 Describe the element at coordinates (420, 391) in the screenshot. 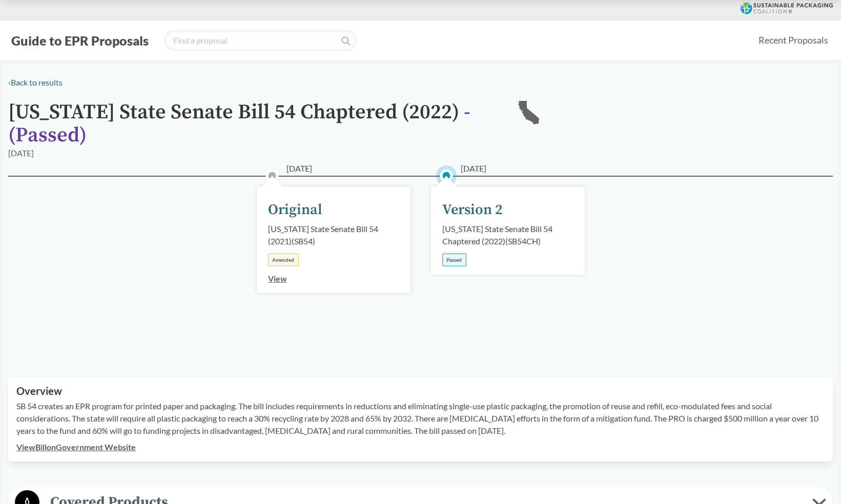

I see `h2: Overview` at that location.